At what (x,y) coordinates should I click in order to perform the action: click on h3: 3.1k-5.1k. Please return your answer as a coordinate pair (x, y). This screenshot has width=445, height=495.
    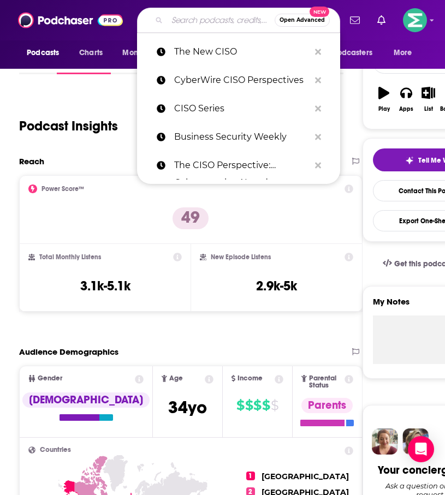
    Looking at the image, I should click on (105, 286).